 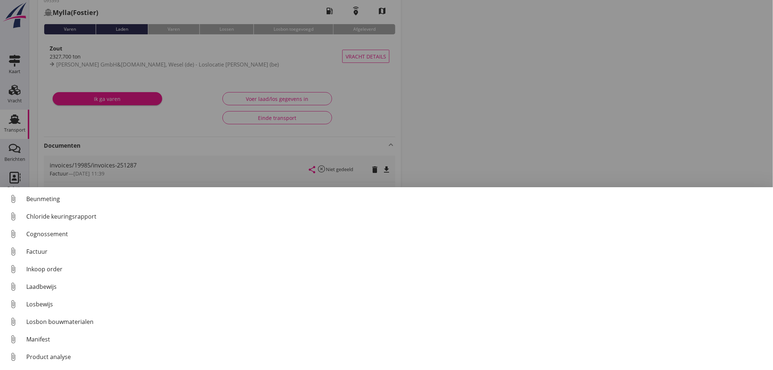 I want to click on div: Chloride keuringsrapport, so click(x=397, y=216).